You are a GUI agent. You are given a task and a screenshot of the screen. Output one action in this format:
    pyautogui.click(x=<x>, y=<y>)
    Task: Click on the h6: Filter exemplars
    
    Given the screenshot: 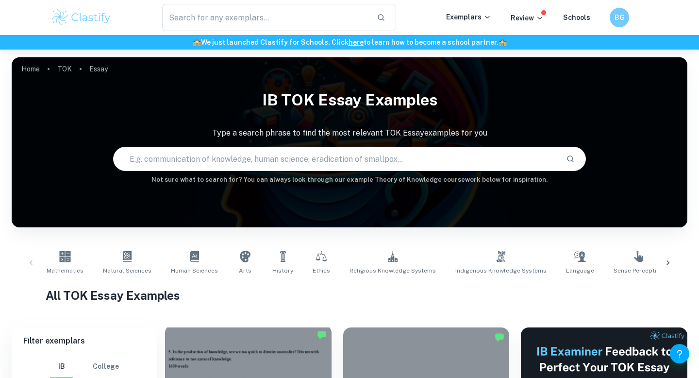 What is the action you would take?
    pyautogui.click(x=84, y=341)
    